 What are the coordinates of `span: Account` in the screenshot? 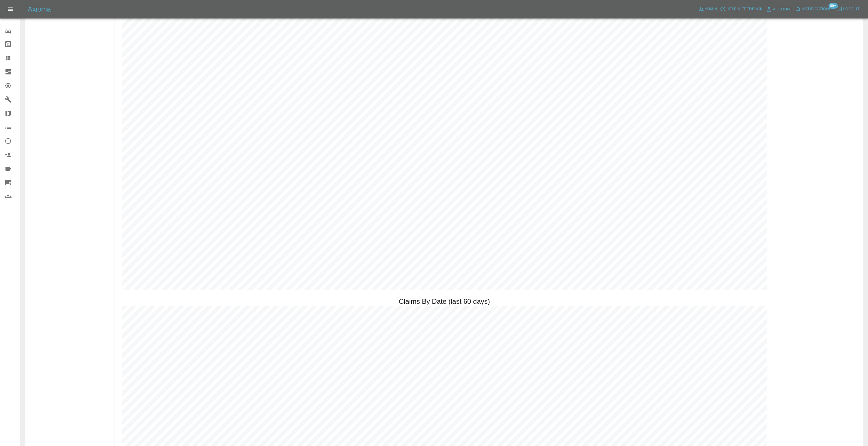 It's located at (782, 9).